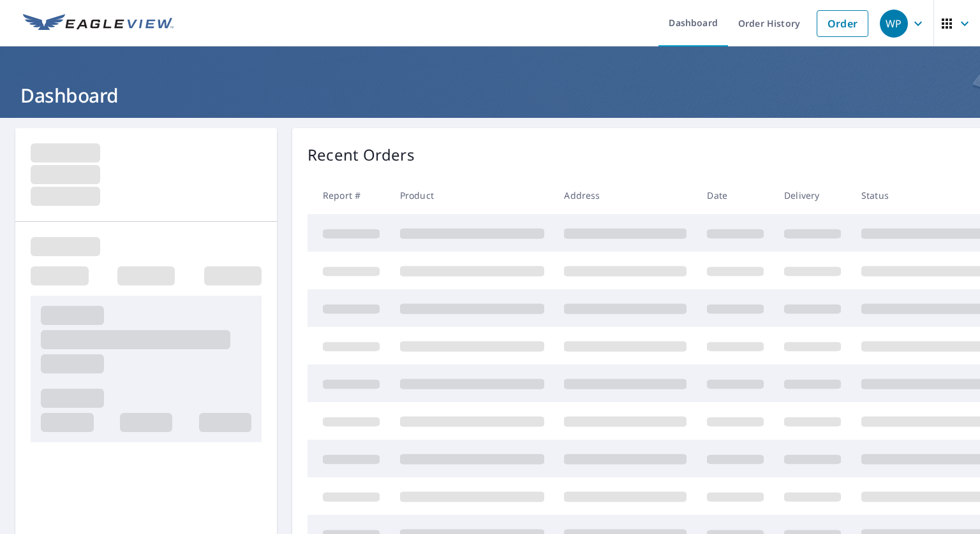  I want to click on th: Address, so click(625, 195).